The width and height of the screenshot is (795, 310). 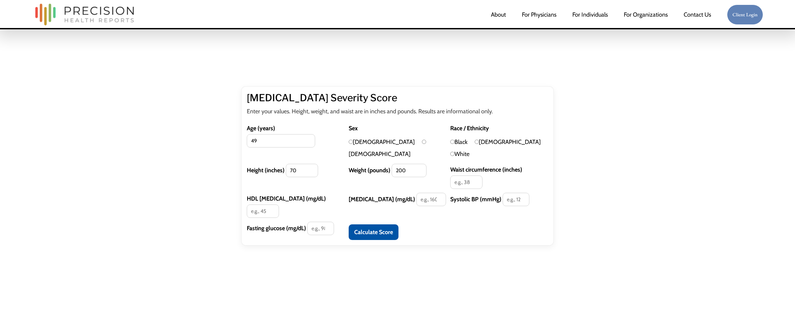 I want to click on label: White, so click(x=460, y=154).